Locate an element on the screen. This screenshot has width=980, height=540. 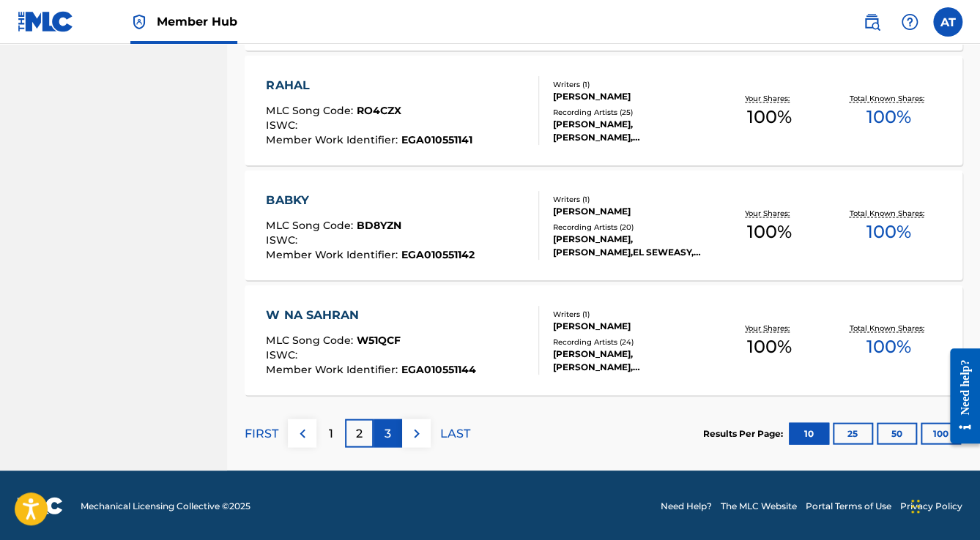
div: Recording Artists ( 24 ) is located at coordinates (631, 341).